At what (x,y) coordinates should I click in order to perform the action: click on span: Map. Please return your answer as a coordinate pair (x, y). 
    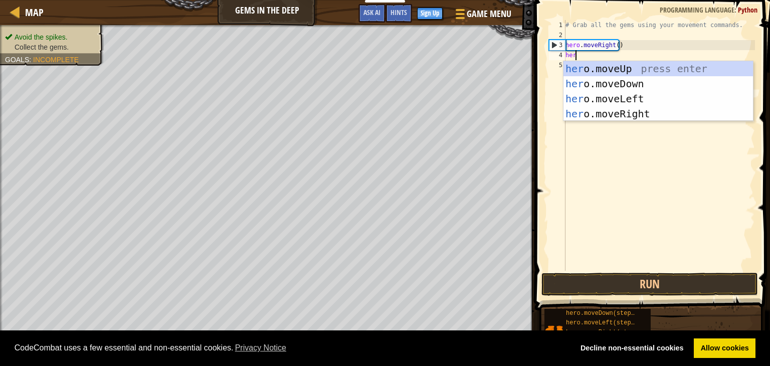
    Looking at the image, I should click on (34, 12).